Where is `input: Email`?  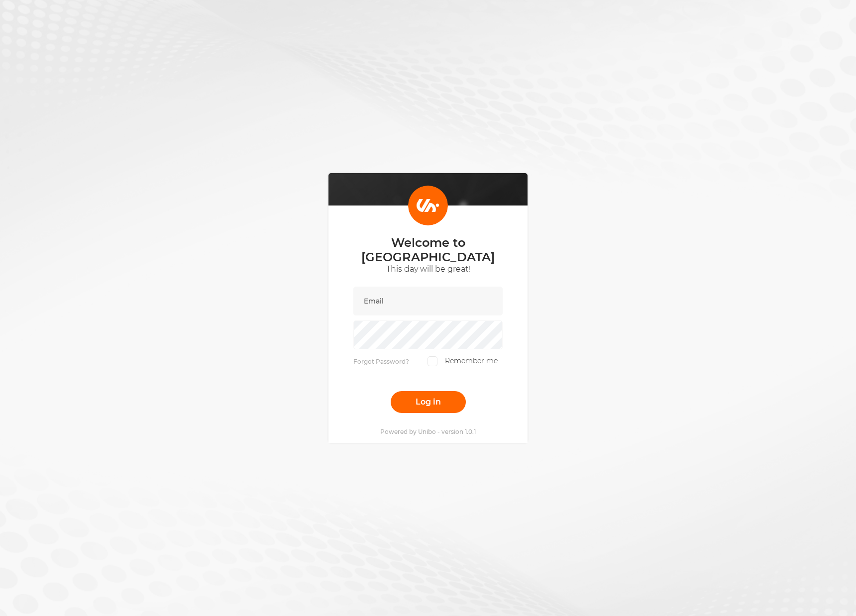 input: Email is located at coordinates (428, 301).